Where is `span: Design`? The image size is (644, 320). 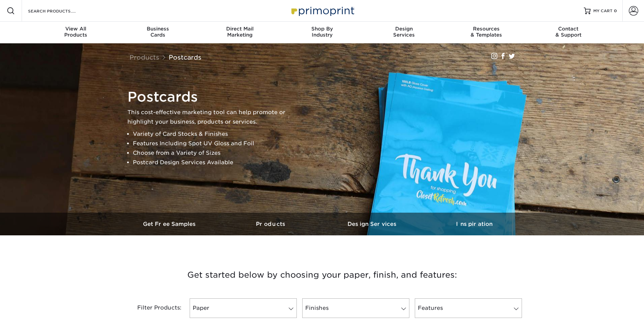 span: Design is located at coordinates (404, 28).